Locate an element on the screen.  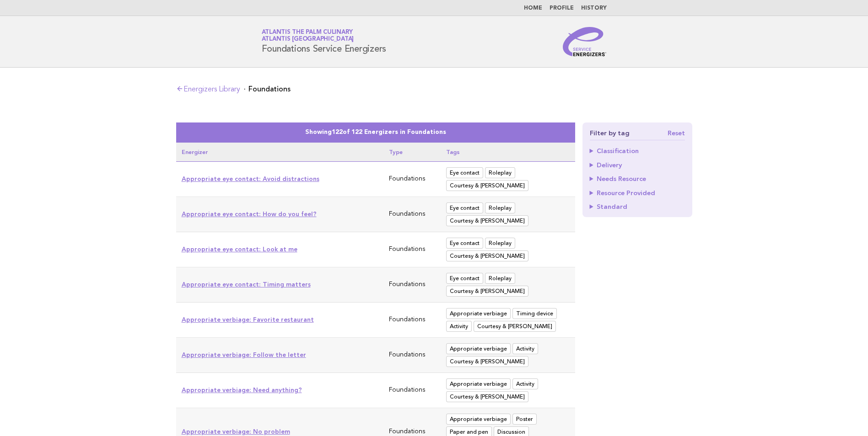
summary: Resource Provided is located at coordinates (637, 193).